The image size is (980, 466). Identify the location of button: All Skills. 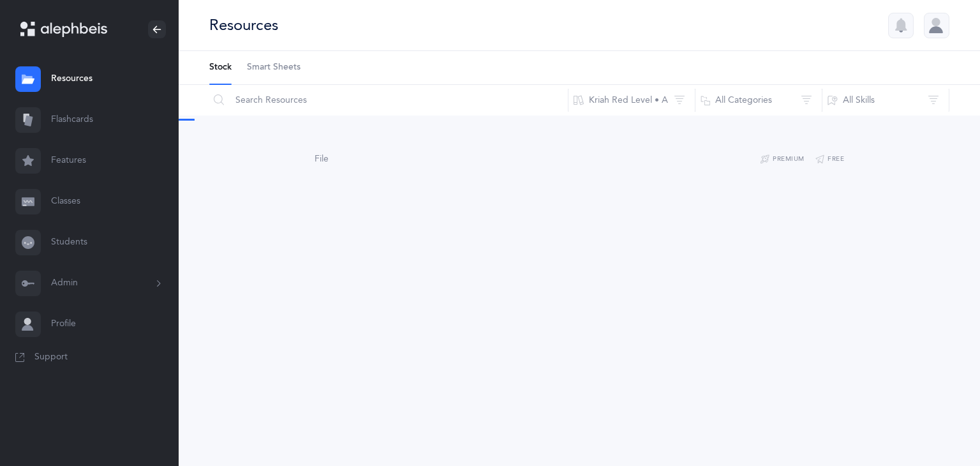
(886, 101).